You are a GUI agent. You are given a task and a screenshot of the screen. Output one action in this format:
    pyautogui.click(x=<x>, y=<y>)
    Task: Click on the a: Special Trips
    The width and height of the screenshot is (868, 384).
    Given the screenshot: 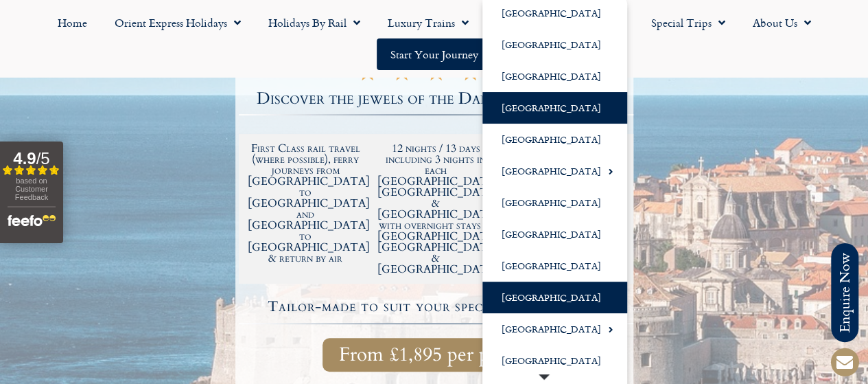 What is the action you would take?
    pyautogui.click(x=689, y=23)
    